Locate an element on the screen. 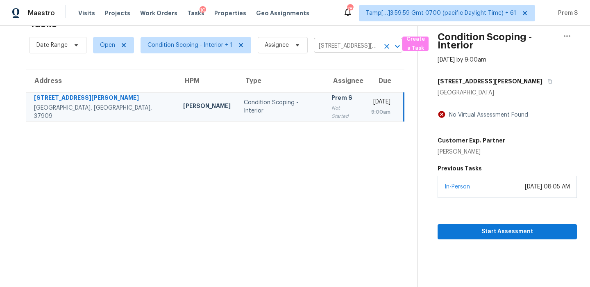  span: Maestro is located at coordinates (41, 13).